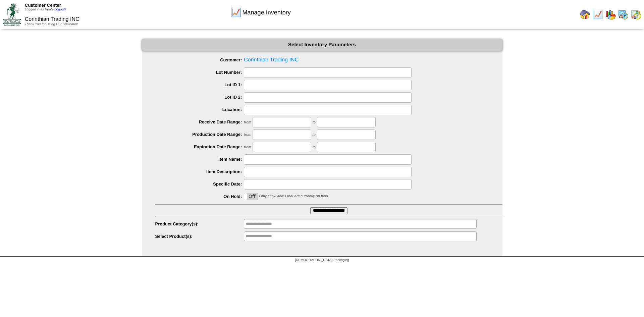 The width and height of the screenshot is (644, 317). Describe the element at coordinates (60, 9) in the screenshot. I see `a: (logout)` at that location.